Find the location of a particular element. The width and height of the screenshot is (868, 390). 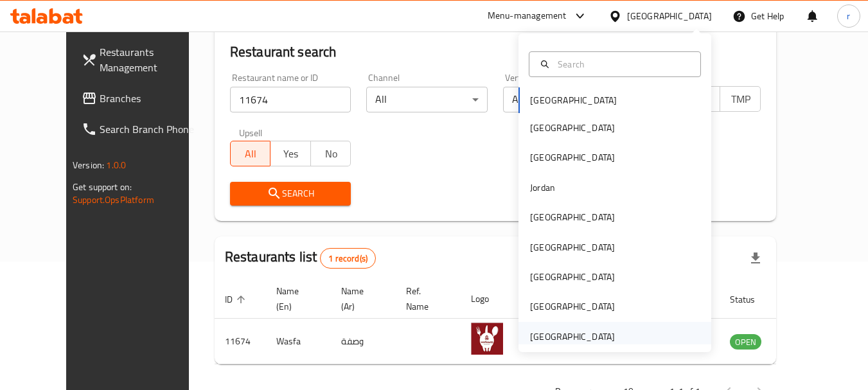

span: Branches is located at coordinates (151, 99).